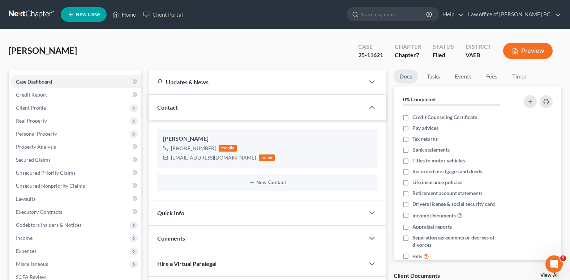  What do you see at coordinates (24, 237) in the screenshot?
I see `span: Income` at bounding box center [24, 237].